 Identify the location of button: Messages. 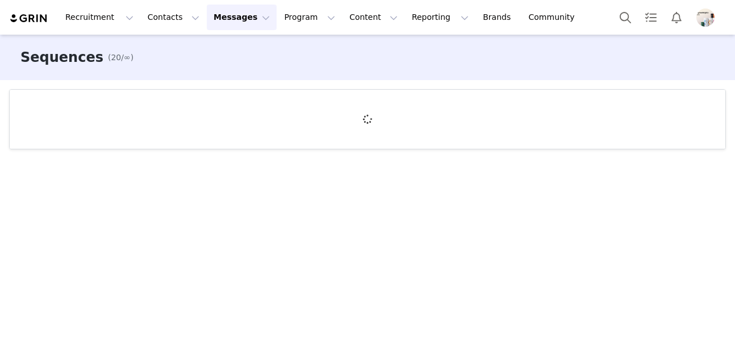
(241, 17).